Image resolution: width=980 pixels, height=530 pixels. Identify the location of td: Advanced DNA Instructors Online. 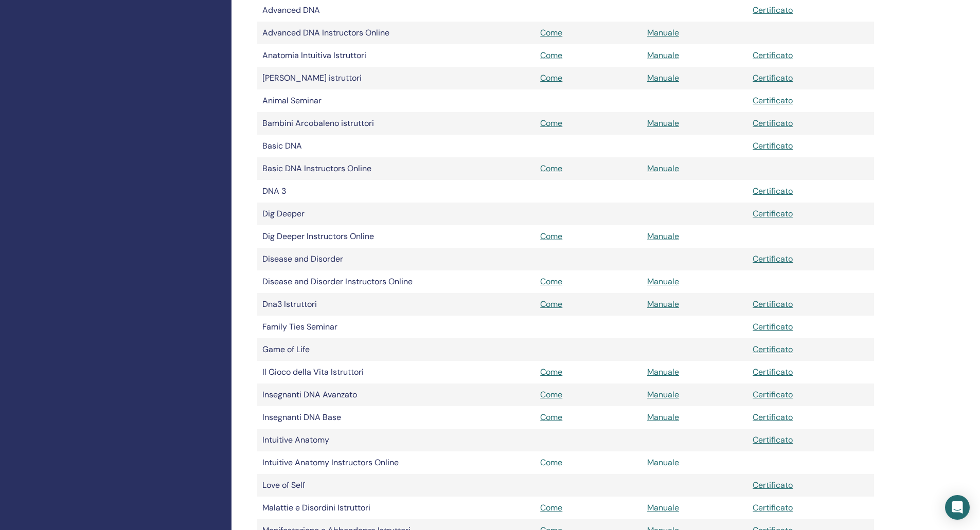
(350, 33).